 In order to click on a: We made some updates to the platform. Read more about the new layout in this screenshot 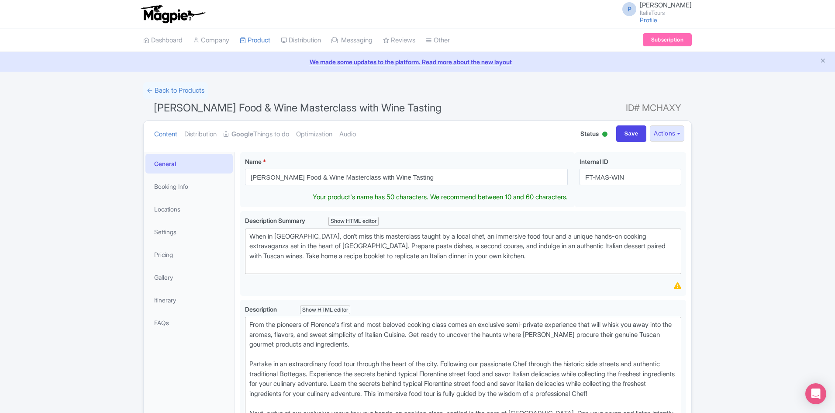, I will do `click(418, 62)`.